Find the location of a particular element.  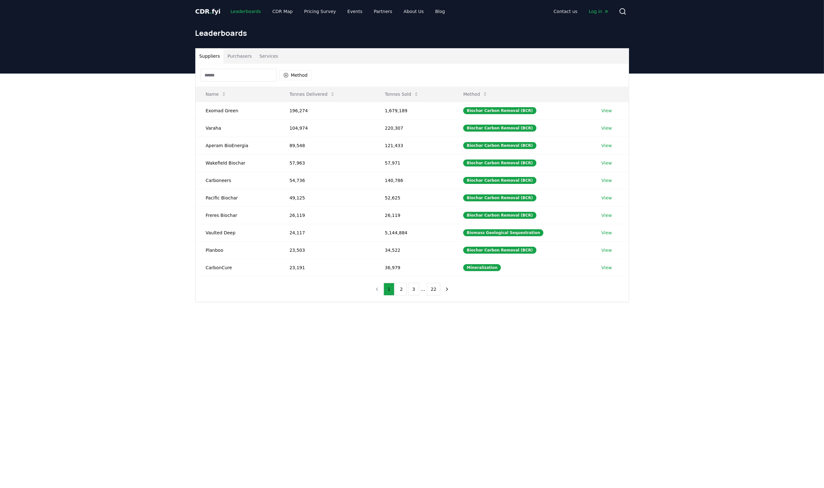

button: Services is located at coordinates (269, 56).